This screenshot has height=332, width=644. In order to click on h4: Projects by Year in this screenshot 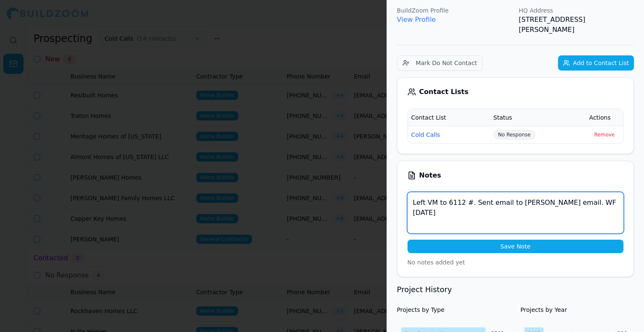, I will do `click(577, 310)`.